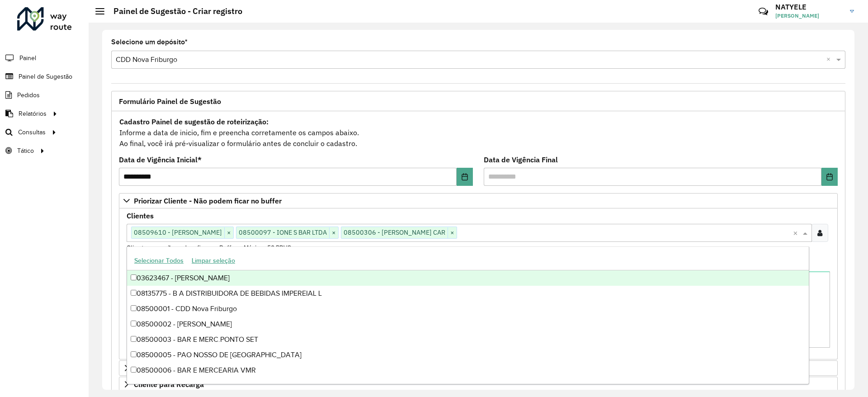 Image resolution: width=868 pixels, height=397 pixels. I want to click on span: Cliente para Recarga, so click(169, 385).